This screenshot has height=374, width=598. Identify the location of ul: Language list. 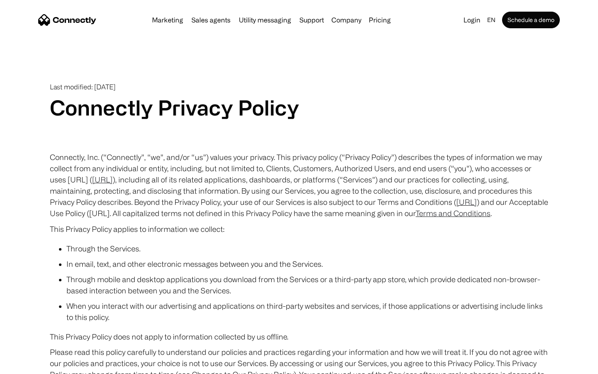
(33, 365).